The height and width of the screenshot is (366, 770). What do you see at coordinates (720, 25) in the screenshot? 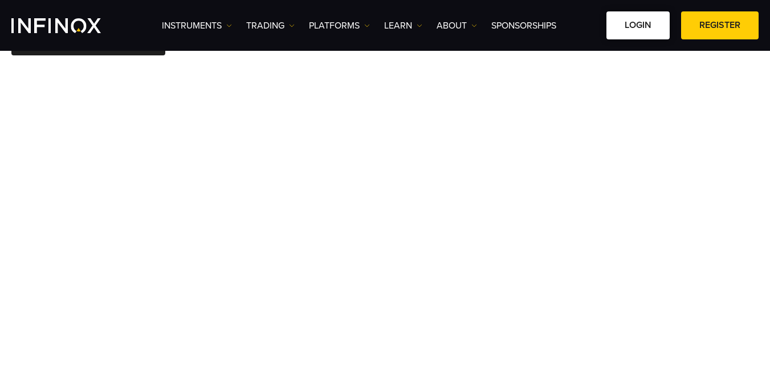
I see `a: REGISTER` at bounding box center [720, 25].